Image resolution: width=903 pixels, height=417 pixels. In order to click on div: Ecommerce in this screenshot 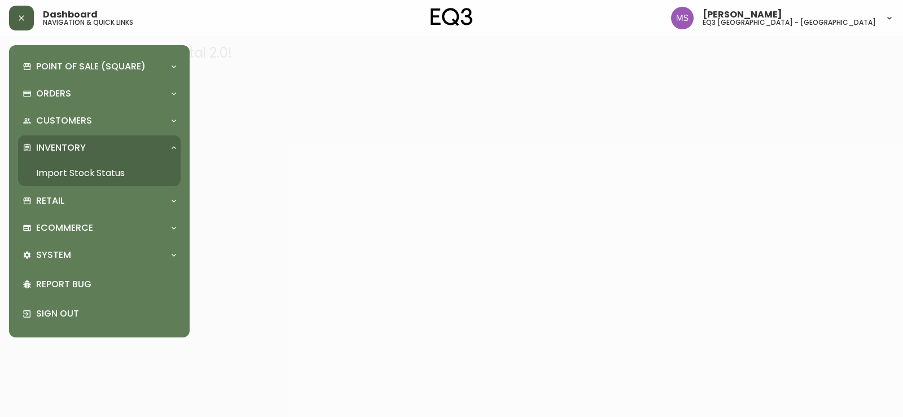, I will do `click(99, 228)`.